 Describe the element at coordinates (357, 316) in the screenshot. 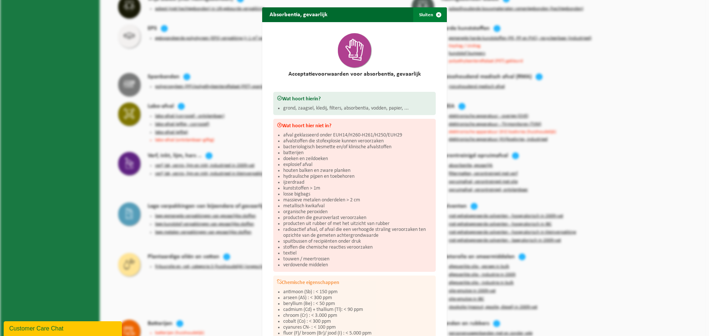

I see `li: chroom (Cr) : < 3.000 ppm` at that location.